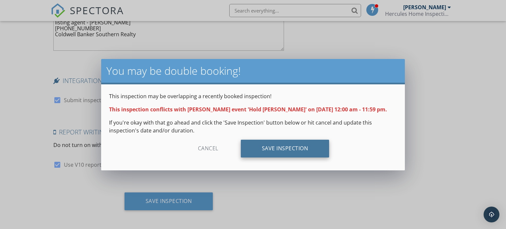  Describe the element at coordinates (253, 71) in the screenshot. I see `h2: You may be double booking!` at that location.